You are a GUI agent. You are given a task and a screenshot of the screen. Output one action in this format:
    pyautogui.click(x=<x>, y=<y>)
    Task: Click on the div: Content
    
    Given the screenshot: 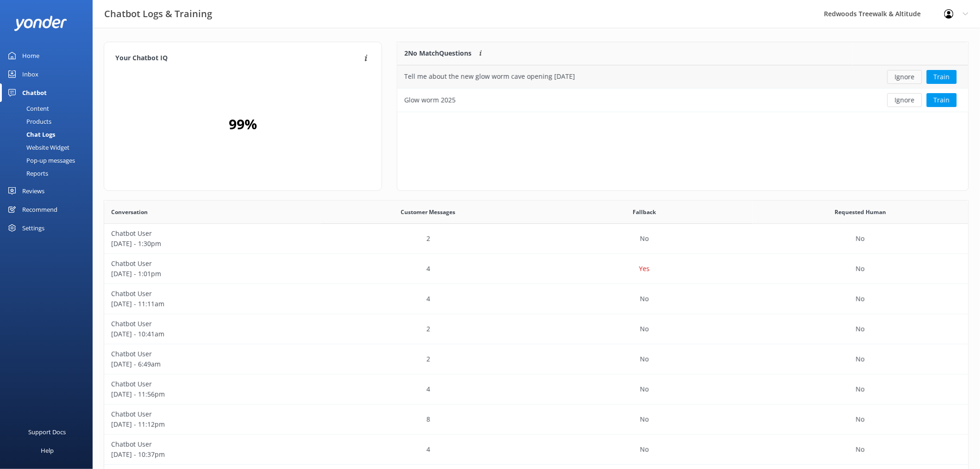 What is the action you would take?
    pyautogui.click(x=27, y=108)
    